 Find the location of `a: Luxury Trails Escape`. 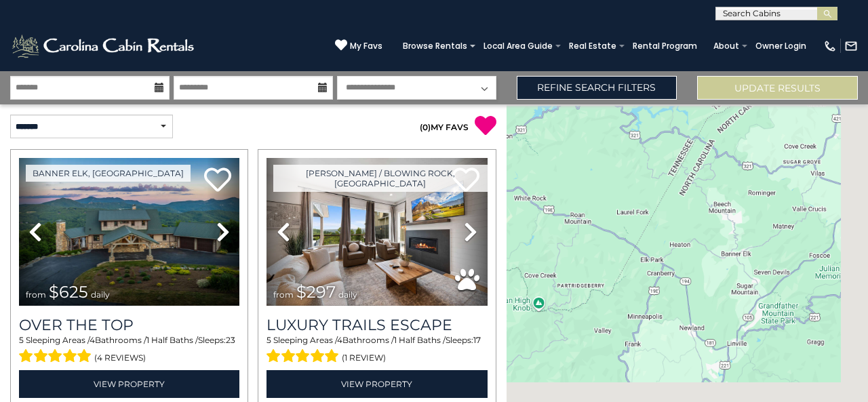

a: Luxury Trails Escape is located at coordinates (376, 324).